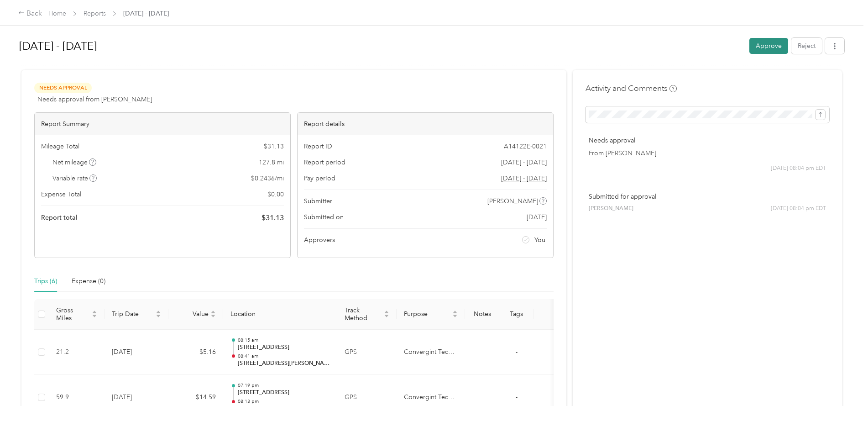 This screenshot has height=422, width=868. I want to click on span: Submitter, so click(318, 201).